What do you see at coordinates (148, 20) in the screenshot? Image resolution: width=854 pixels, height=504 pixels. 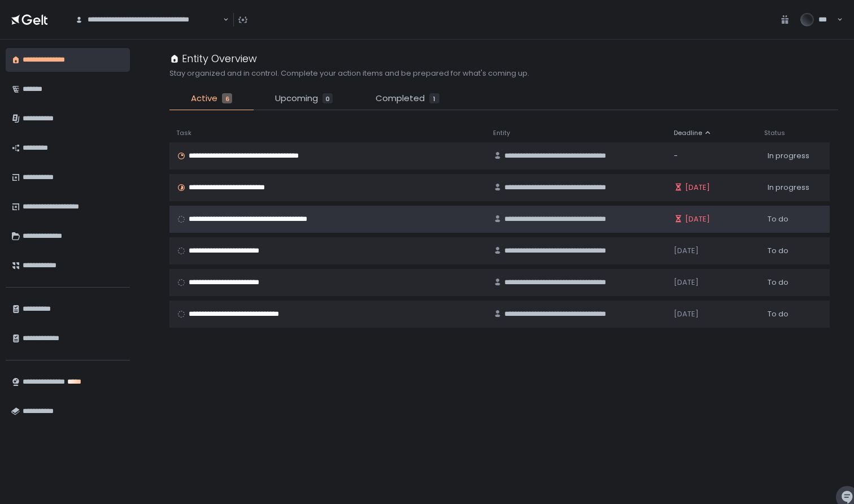 I see `div: Search for option` at bounding box center [148, 20].